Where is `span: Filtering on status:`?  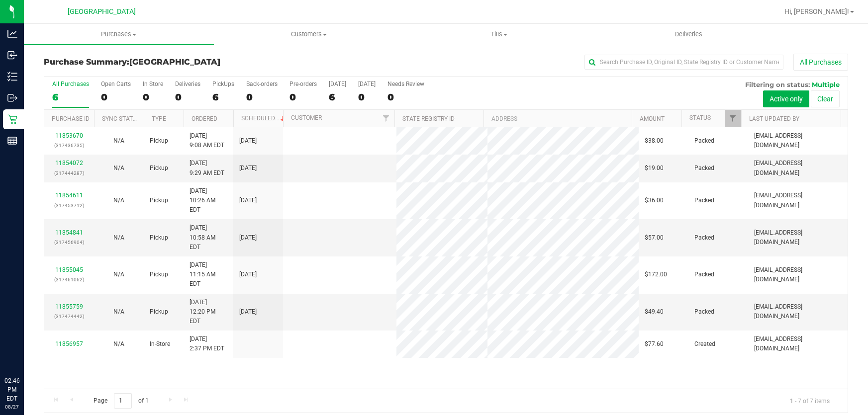 span: Filtering on status: is located at coordinates (777, 84).